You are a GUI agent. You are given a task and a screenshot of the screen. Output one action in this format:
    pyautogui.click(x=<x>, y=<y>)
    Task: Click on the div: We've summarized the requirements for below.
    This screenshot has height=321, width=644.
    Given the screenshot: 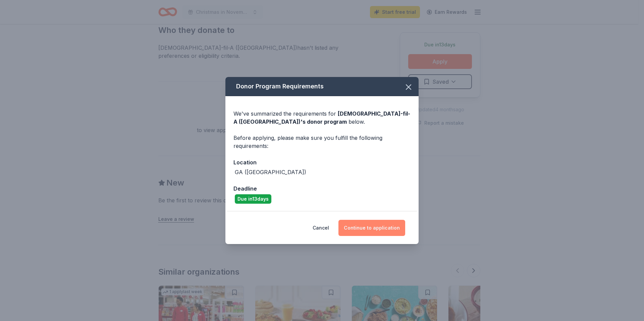 What is the action you would take?
    pyautogui.click(x=322, y=118)
    